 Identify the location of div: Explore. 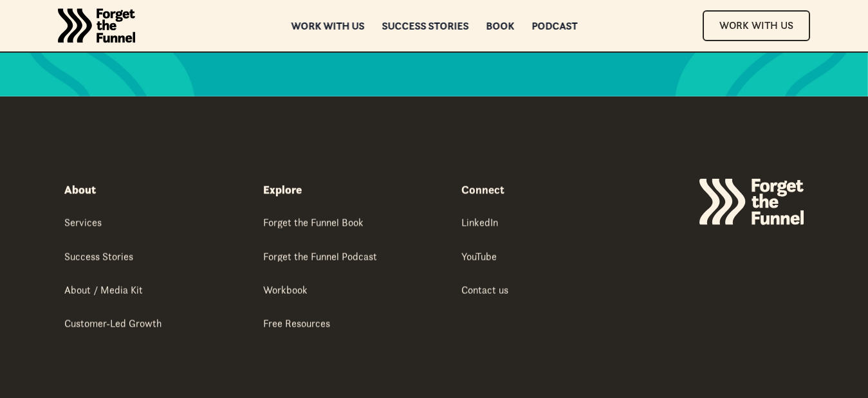
(282, 190).